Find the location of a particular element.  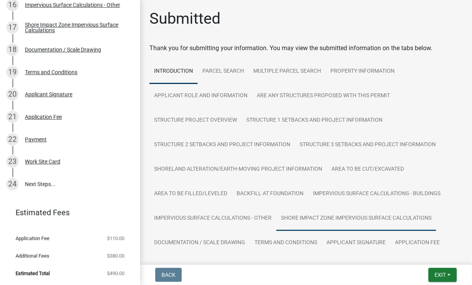

span: Application Fee is located at coordinates (32, 239).